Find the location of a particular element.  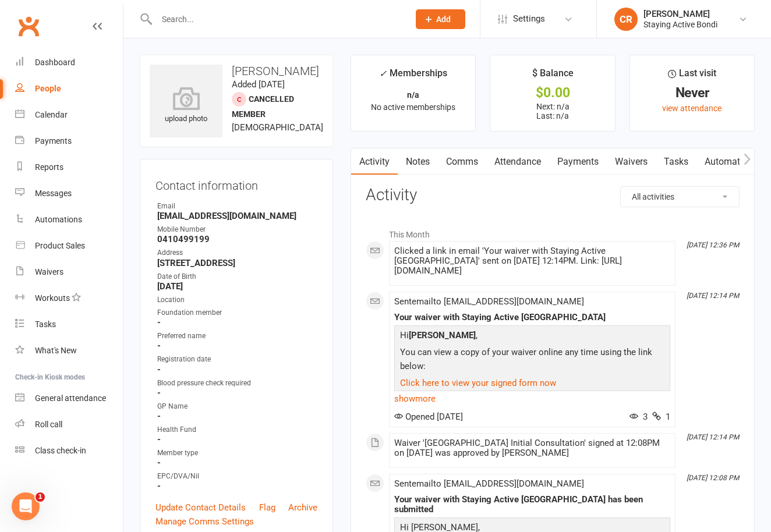

h3: Contact information is located at coordinates (237, 184).